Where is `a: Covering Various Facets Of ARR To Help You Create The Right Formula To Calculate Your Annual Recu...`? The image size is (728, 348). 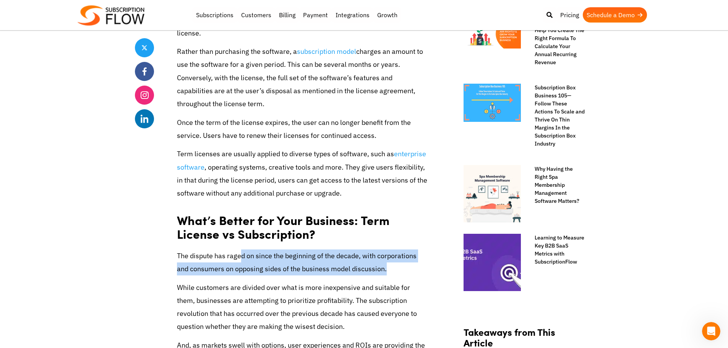
a: Covering Various Facets Of ARR To Help You Create The Right Formula To Calculate Your Annual Recu... is located at coordinates (556, 38).